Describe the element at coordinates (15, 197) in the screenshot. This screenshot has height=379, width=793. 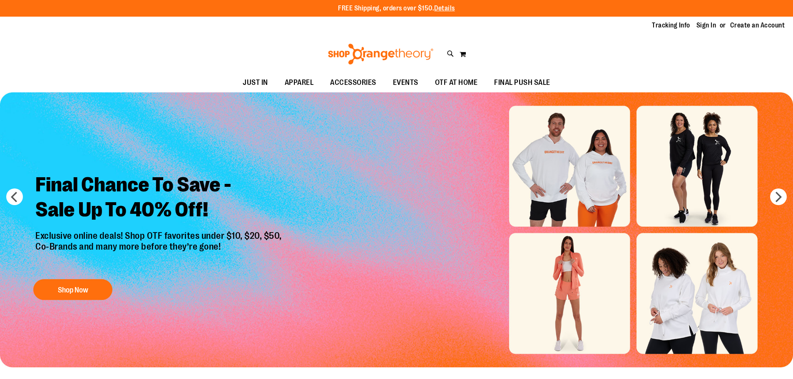
I see `button: prev` at that location.